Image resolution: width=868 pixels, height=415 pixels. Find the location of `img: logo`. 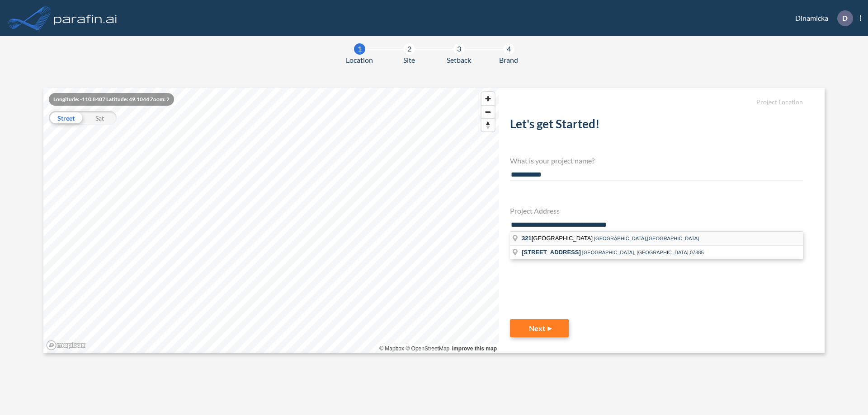

img: logo is located at coordinates (85, 18).